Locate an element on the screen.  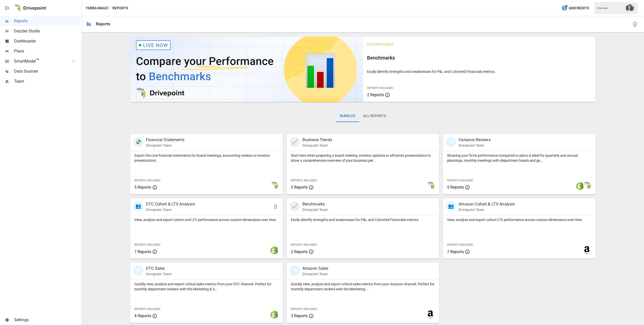
p: View, analyze and export cohort LTV performance across custom dimensions over time. is located at coordinates (519, 220).